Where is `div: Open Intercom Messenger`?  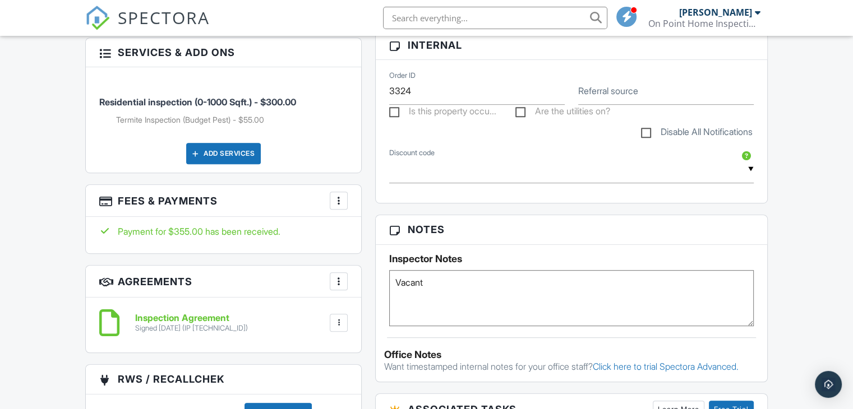
div: Open Intercom Messenger is located at coordinates (828, 385).